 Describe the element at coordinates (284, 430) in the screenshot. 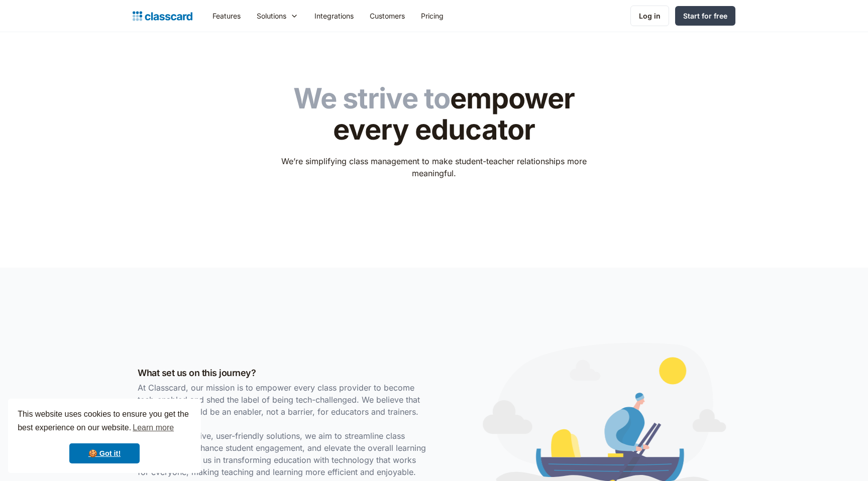

I see `p: At Classcard, our mission is to empower every class provider to become tech-enabled and shed the ...` at that location.